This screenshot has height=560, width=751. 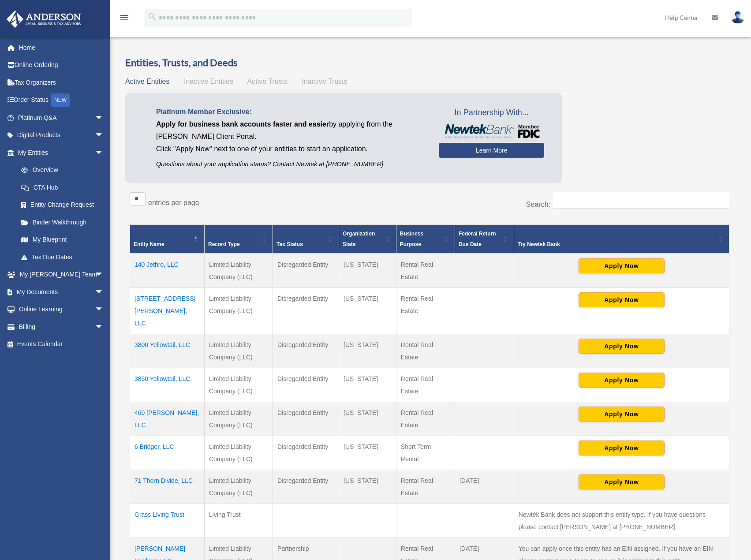 What do you see at coordinates (242, 124) in the screenshot?
I see `span: Apply for business bank accounts faster and easier` at bounding box center [242, 124].